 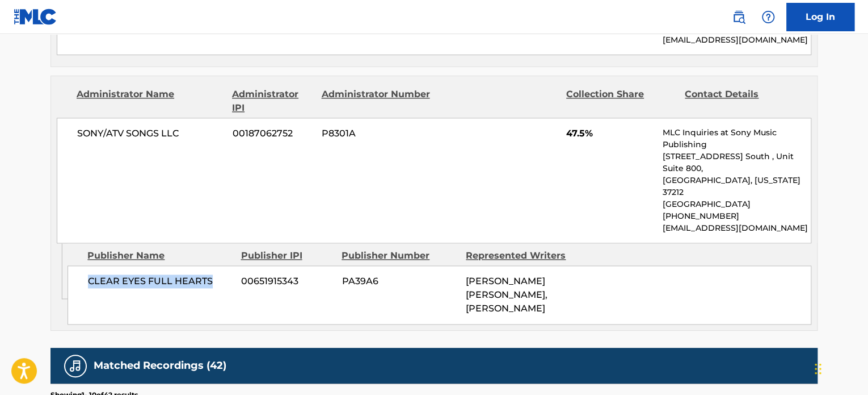 I want to click on img: Matched Recordings, so click(x=76, y=366).